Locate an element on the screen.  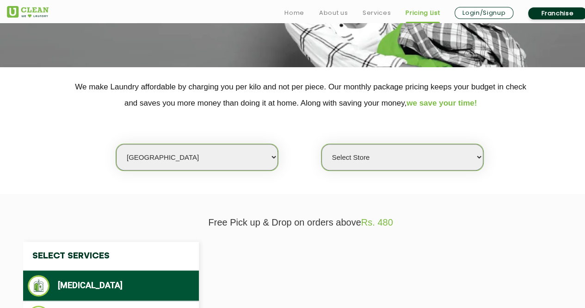
span: we save your time! is located at coordinates (442, 103).